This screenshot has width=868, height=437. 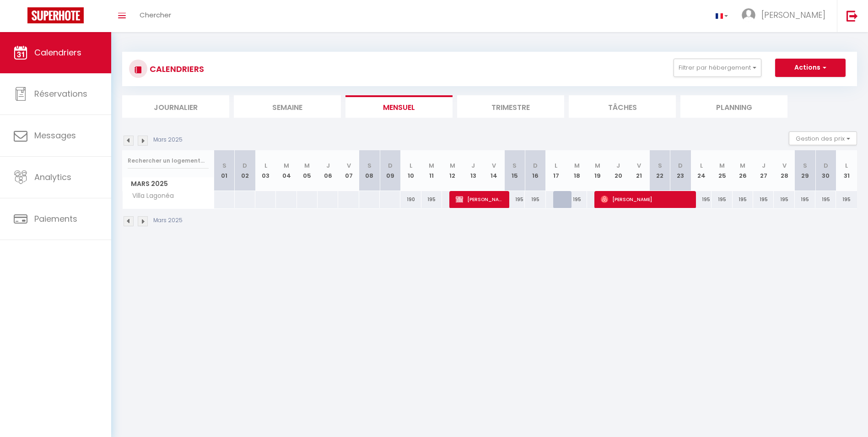 What do you see at coordinates (680, 170) in the screenshot?
I see `th: 23` at bounding box center [680, 170].